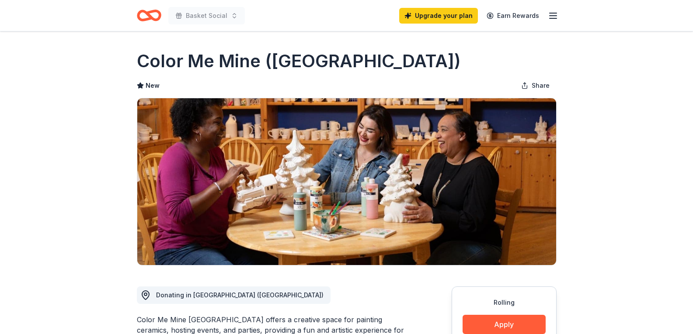 Image resolution: width=693 pixels, height=334 pixels. I want to click on button: Apply, so click(504, 325).